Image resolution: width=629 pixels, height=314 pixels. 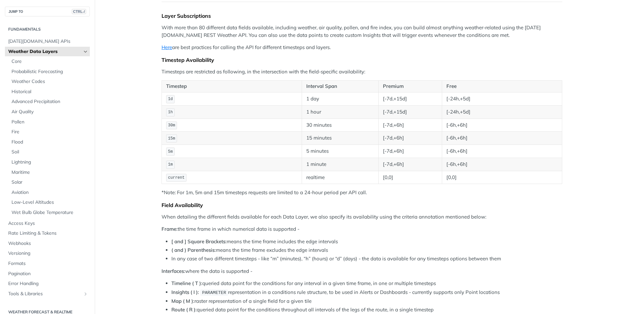 What do you see at coordinates (170, 112) in the screenshot?
I see `span: 1h` at bounding box center [170, 112].